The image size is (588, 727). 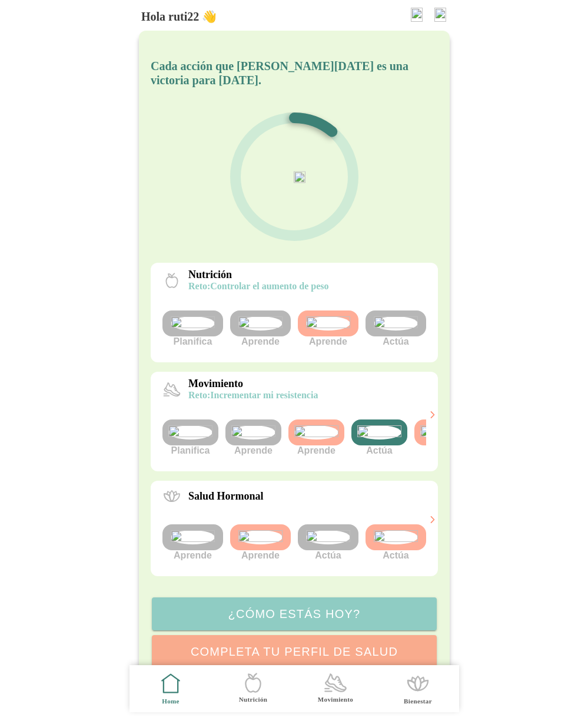 What do you see at coordinates (295, 614) in the screenshot?
I see `ion-button: ¿Cómo estás hoy?` at bounding box center [295, 614].